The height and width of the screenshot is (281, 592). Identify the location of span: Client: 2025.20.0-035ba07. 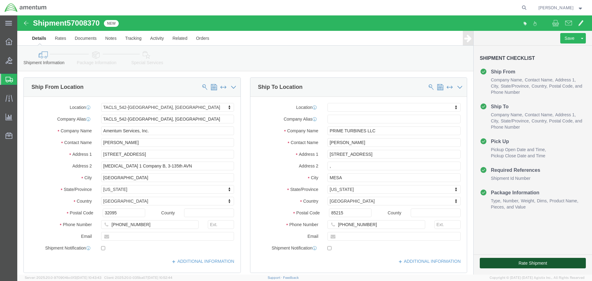
(138, 277).